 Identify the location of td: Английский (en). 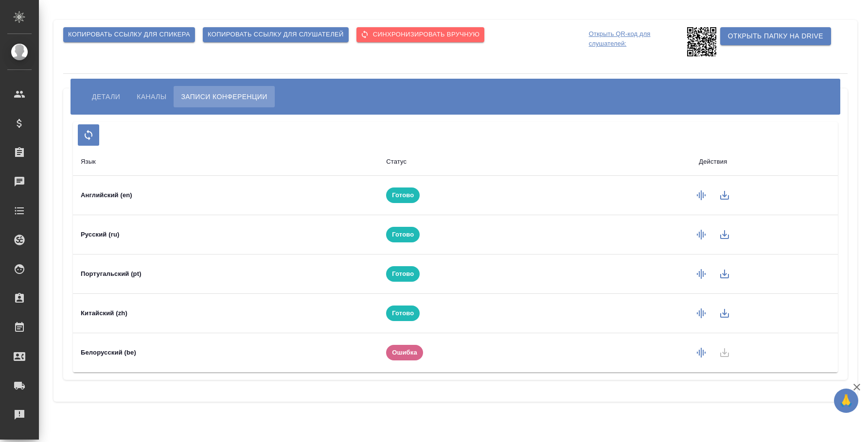
(225, 195).